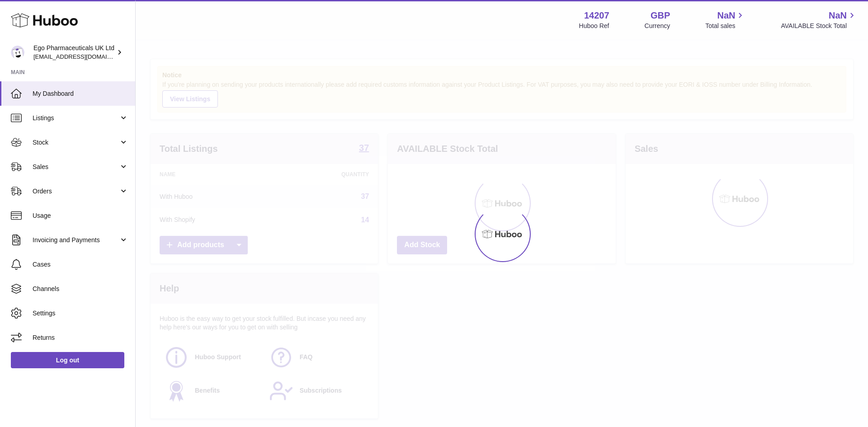 The width and height of the screenshot is (868, 427). Describe the element at coordinates (725, 26) in the screenshot. I see `span: Total sales` at that location.